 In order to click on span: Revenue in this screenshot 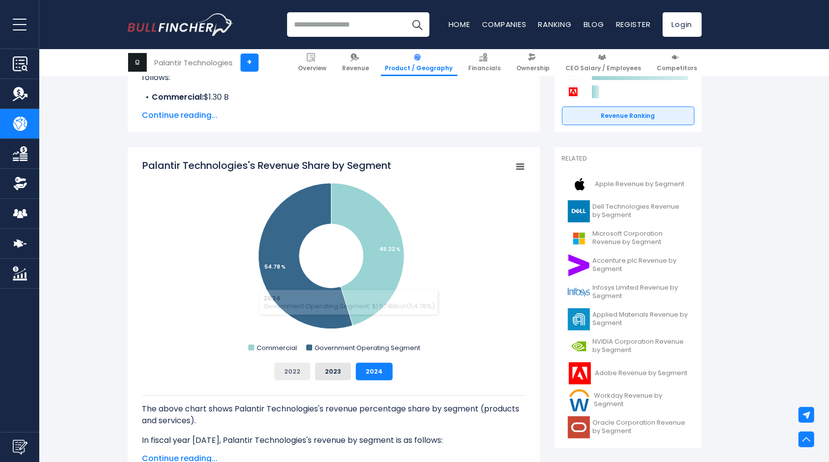, I will do `click(356, 68)`.